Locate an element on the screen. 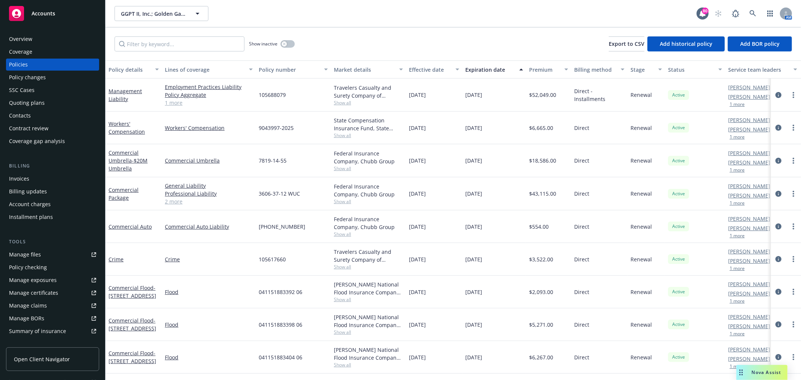 The width and height of the screenshot is (801, 380). div: Manage files is located at coordinates (25, 255).